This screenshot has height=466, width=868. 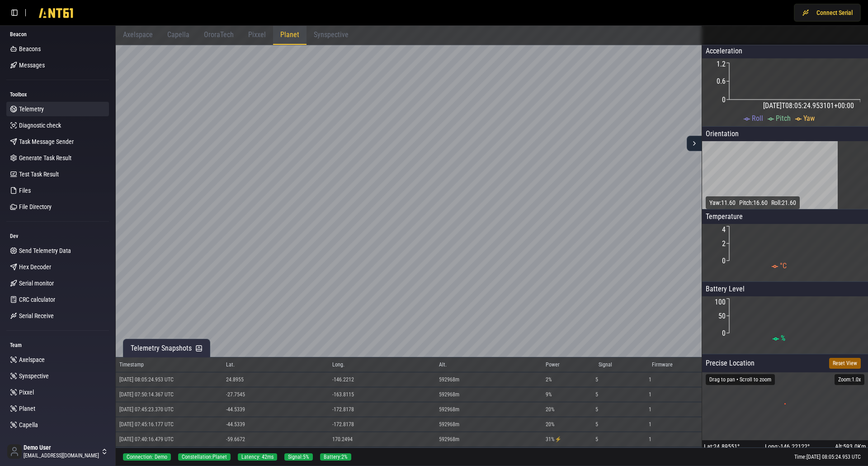 What do you see at coordinates (785, 51) in the screenshot?
I see `div: Acceleration` at bounding box center [785, 51].